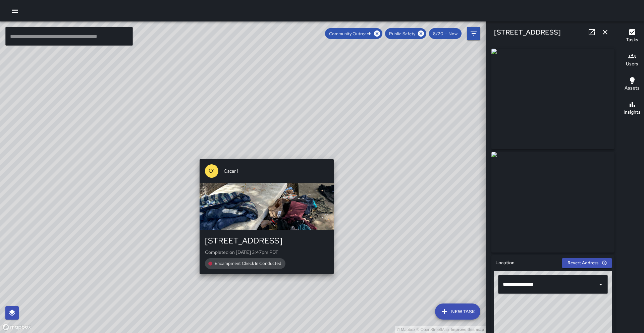 This screenshot has height=333, width=644. Describe the element at coordinates (632, 112) in the screenshot. I see `h6: Insights` at that location.